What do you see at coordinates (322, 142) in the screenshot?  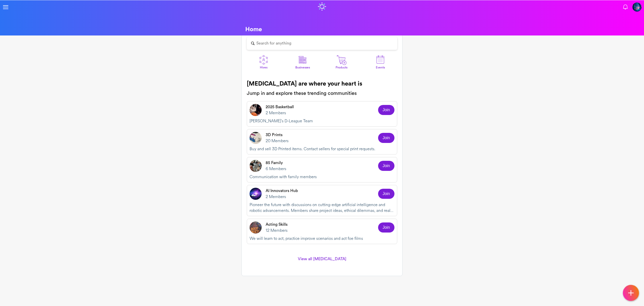 I see `a: hive image3D Prints20 MembersJoinBuy and sell 3D Printed items. Contact sellers for special print...` at bounding box center [322, 142].